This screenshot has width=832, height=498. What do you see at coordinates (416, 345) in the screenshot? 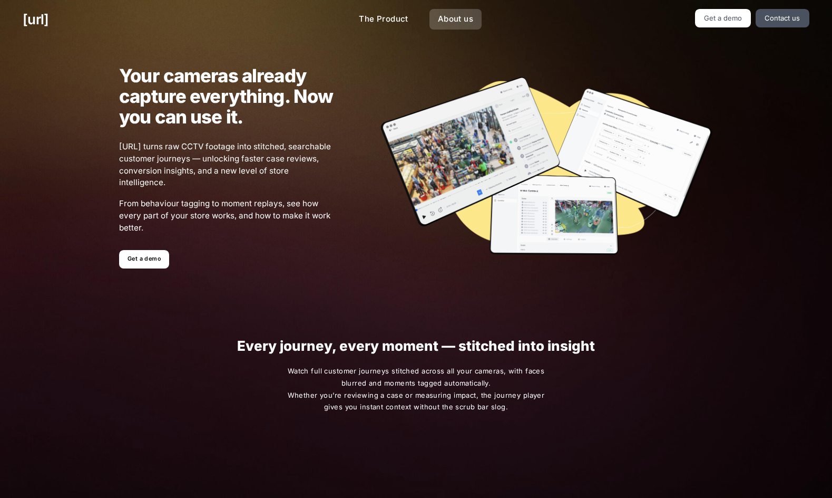
I see `h1: Every journey, every moment — stitched into insight` at bounding box center [416, 345].